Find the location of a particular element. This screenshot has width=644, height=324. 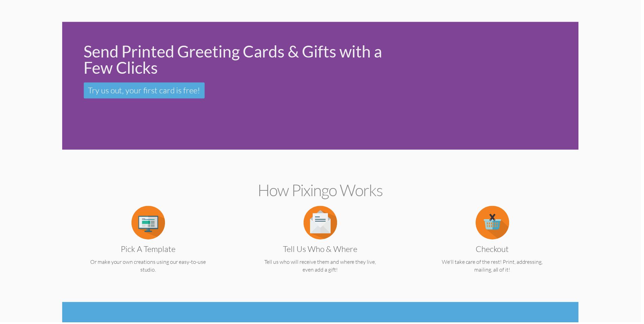

a: Try us out, your first card is free! is located at coordinates (145, 91).